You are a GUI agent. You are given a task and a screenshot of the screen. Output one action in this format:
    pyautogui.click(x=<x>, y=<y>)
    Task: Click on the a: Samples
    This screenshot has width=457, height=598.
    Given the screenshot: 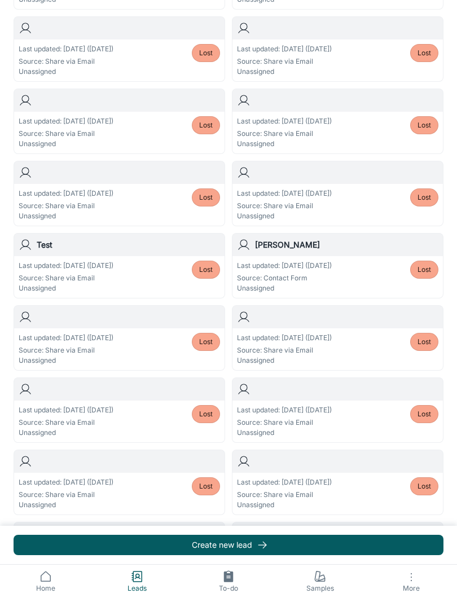 What is the action you would take?
    pyautogui.click(x=320, y=581)
    